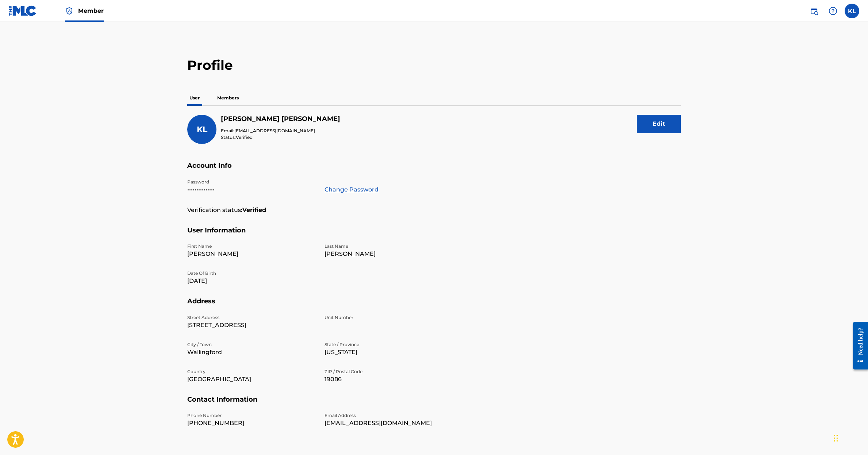 This screenshot has width=868, height=455. I want to click on img: MLC Logo, so click(22, 10).